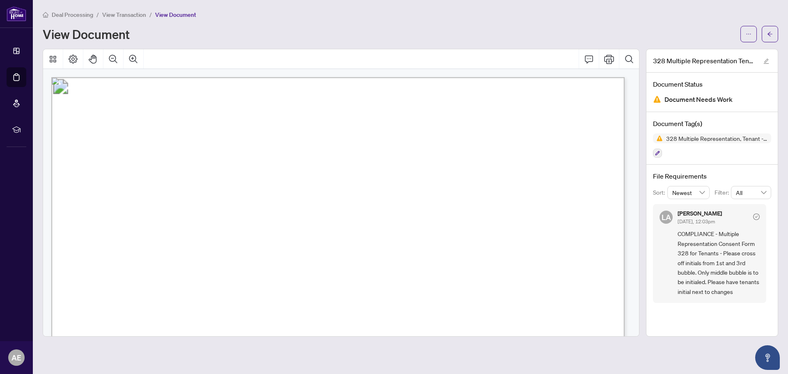 This screenshot has height=374, width=788. I want to click on span: View Document, so click(176, 15).